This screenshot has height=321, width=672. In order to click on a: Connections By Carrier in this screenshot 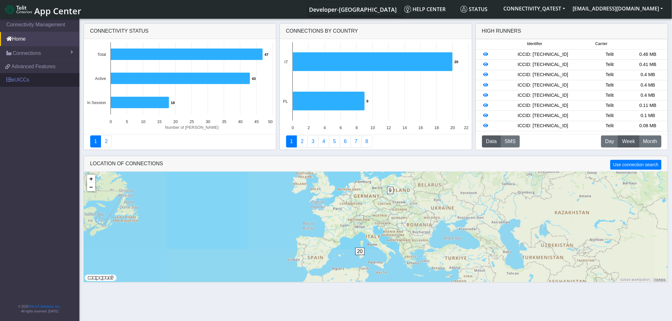, I will do `click(323, 142)`.